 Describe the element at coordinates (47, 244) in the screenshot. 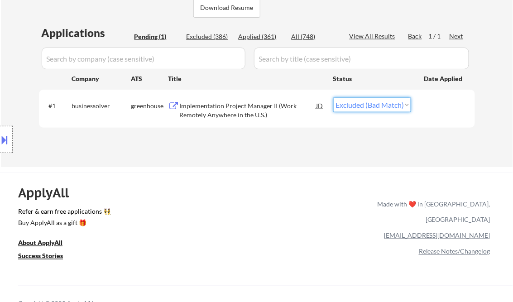

I see `a: About ApplyAll` at that location.